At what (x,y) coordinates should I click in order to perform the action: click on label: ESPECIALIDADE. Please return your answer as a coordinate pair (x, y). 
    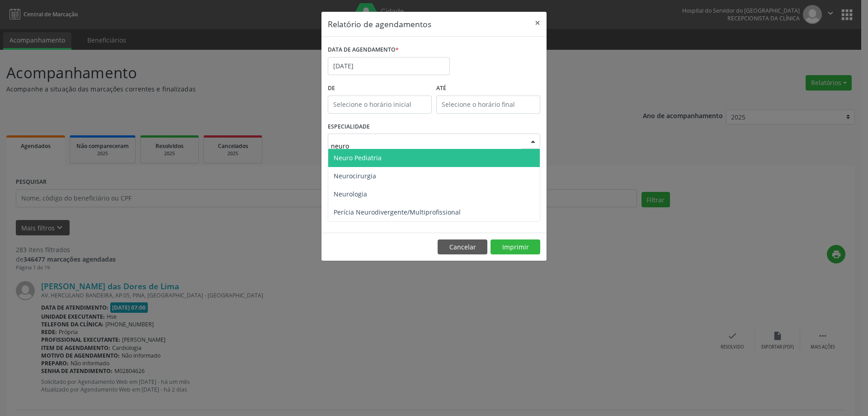
    Looking at the image, I should click on (348, 127).